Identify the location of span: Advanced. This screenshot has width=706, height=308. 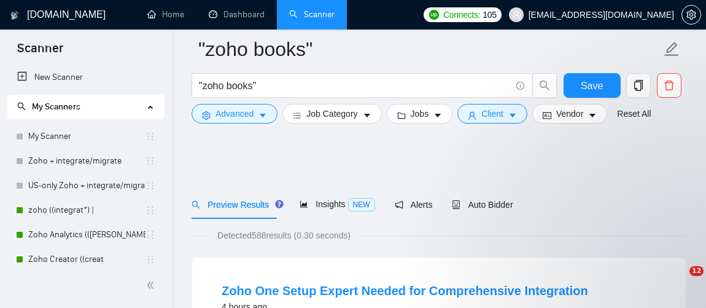
(235, 114).